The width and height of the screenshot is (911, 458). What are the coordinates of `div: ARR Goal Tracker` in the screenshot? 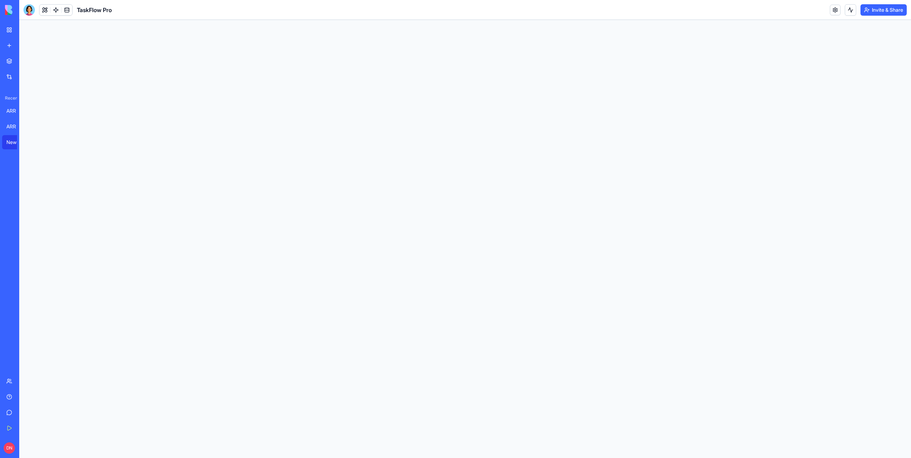 It's located at (16, 127).